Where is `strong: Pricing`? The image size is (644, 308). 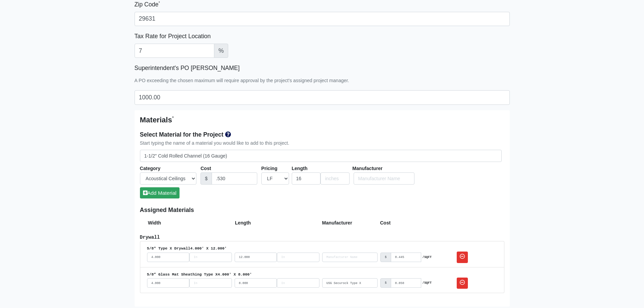 strong: Pricing is located at coordinates (270, 168).